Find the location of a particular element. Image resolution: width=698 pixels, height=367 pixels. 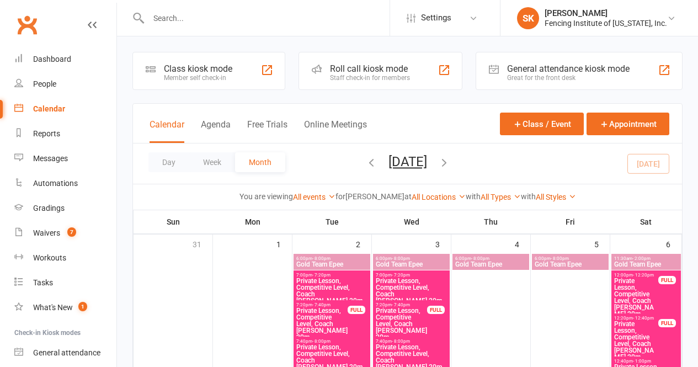

th: Tue is located at coordinates (332, 222).